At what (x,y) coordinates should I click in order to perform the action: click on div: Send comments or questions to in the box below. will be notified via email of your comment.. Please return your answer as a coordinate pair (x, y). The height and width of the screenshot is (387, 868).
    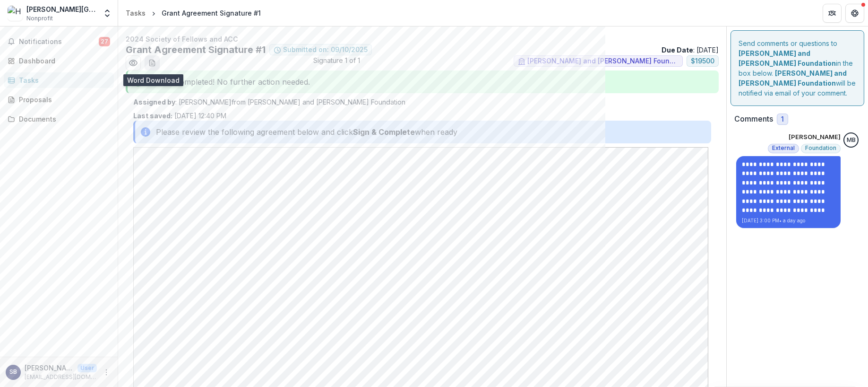
    Looking at the image, I should click on (797, 68).